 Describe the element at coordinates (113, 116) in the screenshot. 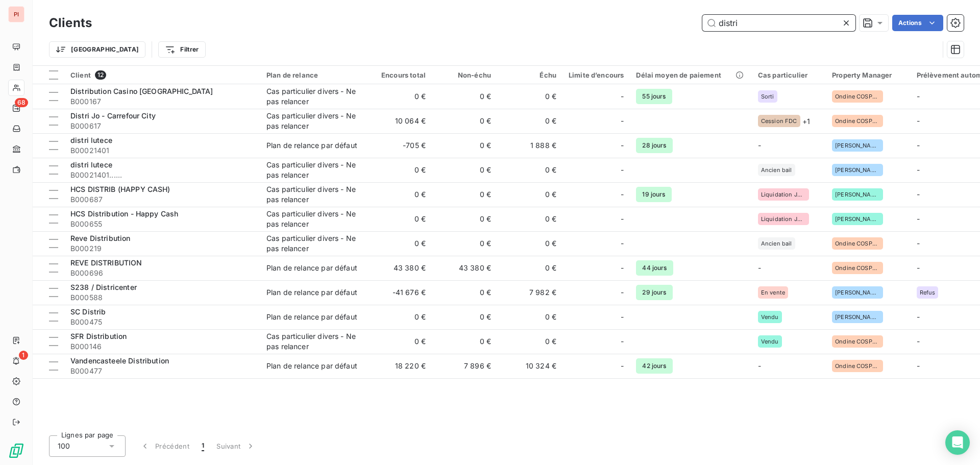

I see `span: Distri Jo - Carrefour City` at that location.